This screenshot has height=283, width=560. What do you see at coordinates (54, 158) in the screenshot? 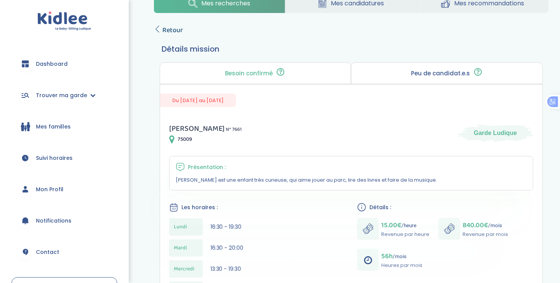
I see `span: Suivi horaires` at bounding box center [54, 158].